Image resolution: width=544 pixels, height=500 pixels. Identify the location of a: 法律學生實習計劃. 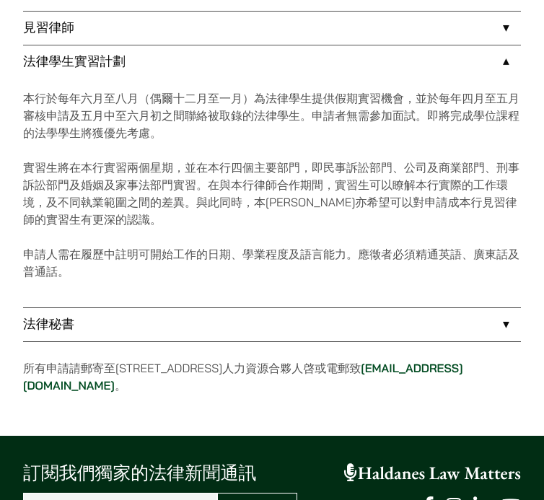
(272, 62).